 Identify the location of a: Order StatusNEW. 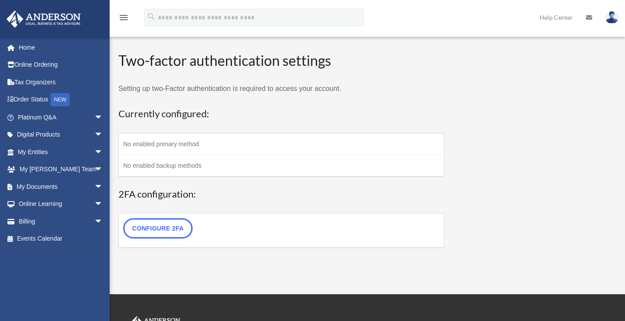
(61, 100).